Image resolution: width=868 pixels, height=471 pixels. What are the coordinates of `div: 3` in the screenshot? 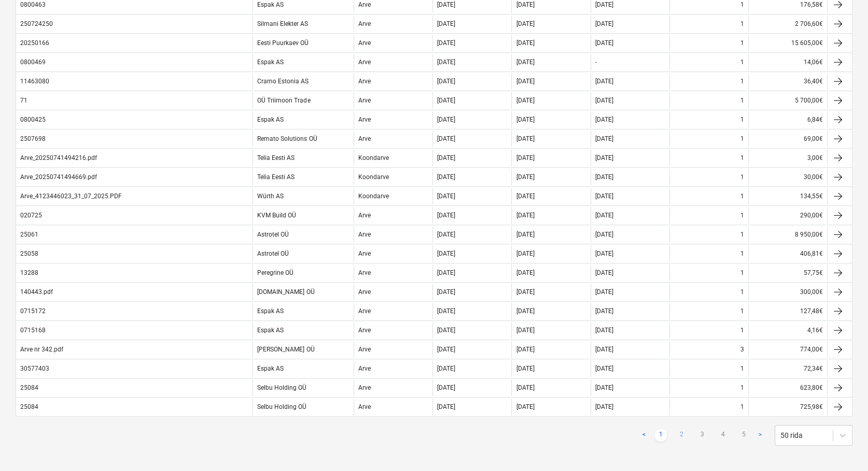 It's located at (742, 349).